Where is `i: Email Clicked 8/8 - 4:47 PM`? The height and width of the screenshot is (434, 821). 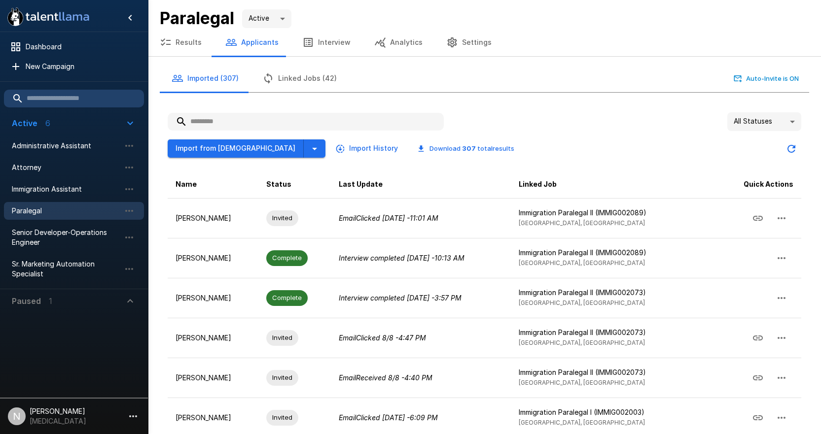 i: Email Clicked 8/8 - 4:47 PM is located at coordinates (382, 338).